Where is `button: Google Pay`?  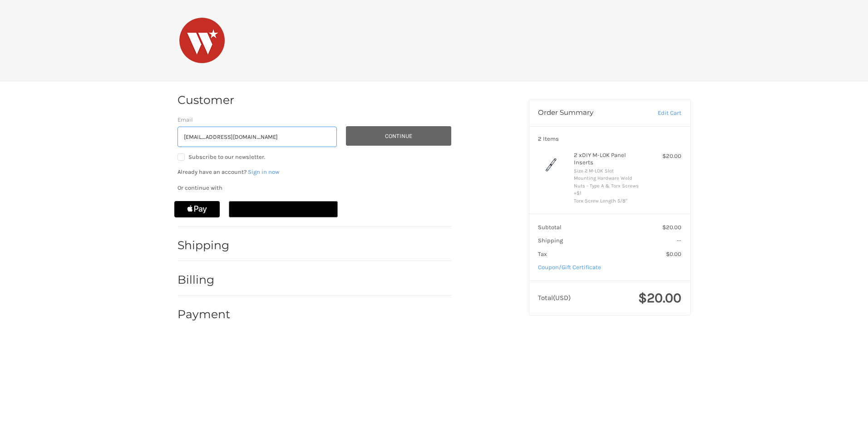
button: Google Pay is located at coordinates (283, 209).